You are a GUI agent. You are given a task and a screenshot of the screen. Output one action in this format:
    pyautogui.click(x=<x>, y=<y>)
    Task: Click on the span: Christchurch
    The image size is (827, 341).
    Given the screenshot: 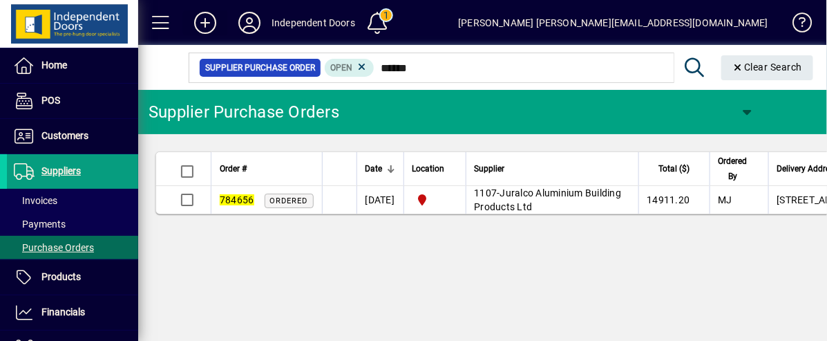 What is the action you would take?
    pyautogui.click(x=435, y=200)
    